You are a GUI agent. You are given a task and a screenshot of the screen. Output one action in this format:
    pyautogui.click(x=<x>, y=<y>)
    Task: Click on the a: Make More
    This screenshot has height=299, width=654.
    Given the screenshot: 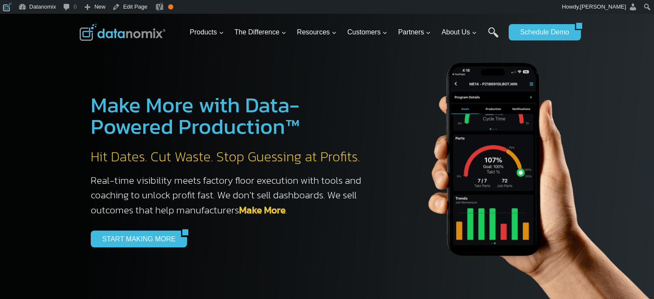 What is the action you would take?
    pyautogui.click(x=262, y=210)
    